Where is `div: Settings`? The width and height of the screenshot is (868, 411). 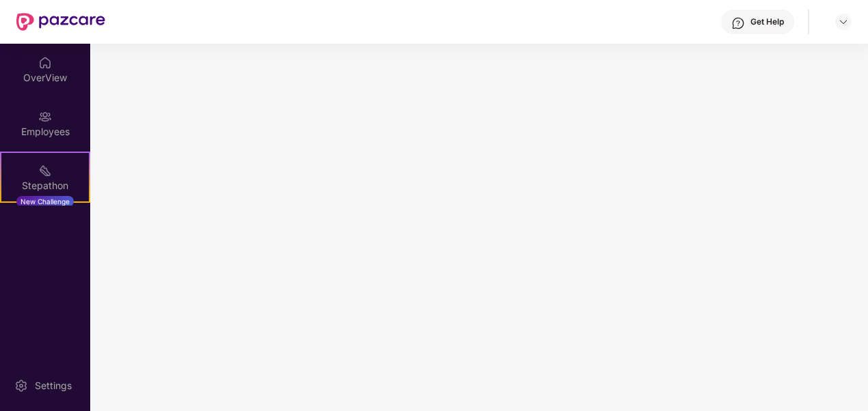
div: Settings is located at coordinates (54, 385).